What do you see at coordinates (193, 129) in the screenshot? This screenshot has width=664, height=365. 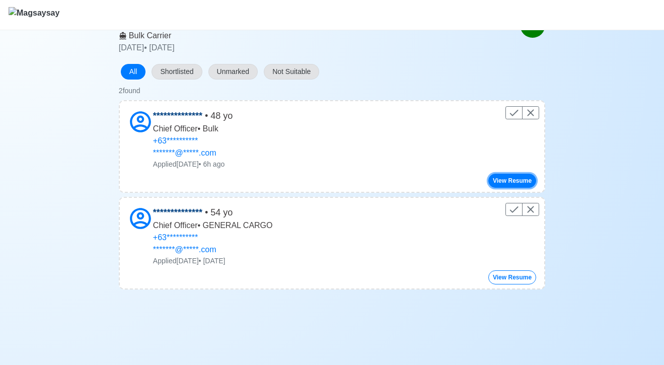 I see `p: Chief Officer • Bulk` at bounding box center [193, 129].